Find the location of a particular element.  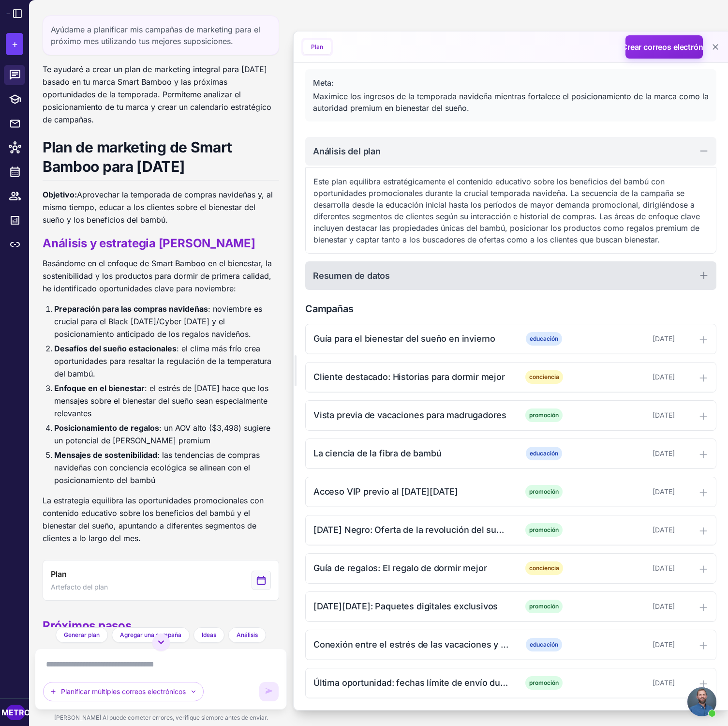

button: Crear correos electrónicos is located at coordinates (664, 47).